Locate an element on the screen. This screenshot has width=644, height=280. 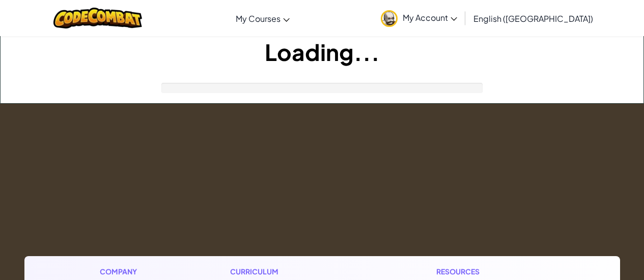
h1: Resources is located at coordinates (490, 271).